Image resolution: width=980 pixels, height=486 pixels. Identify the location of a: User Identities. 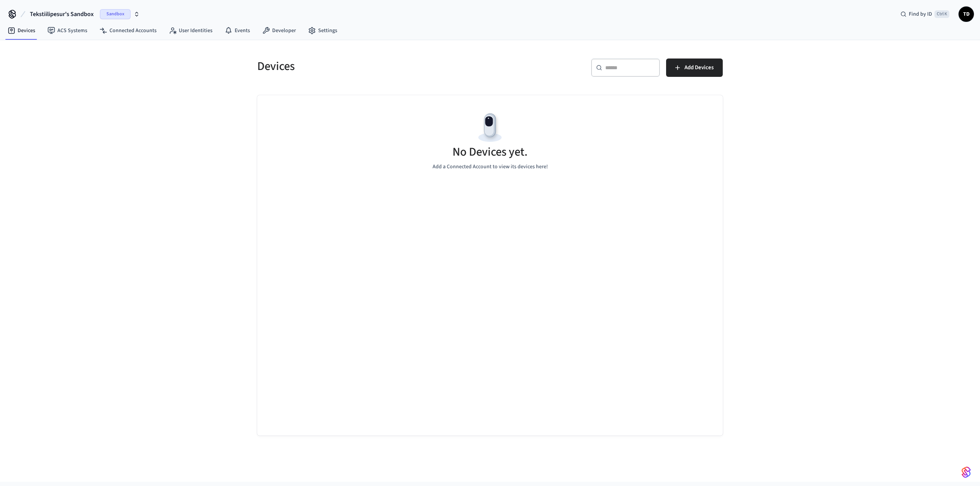
(191, 30).